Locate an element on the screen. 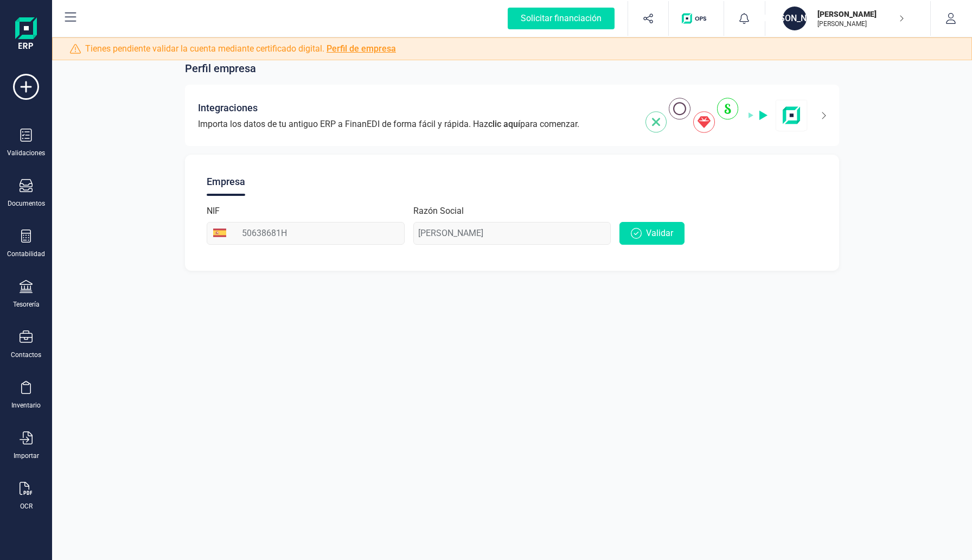  button: Logo de OPS is located at coordinates (696, 19).